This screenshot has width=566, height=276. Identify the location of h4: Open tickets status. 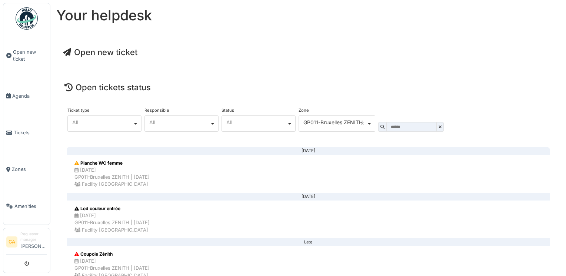
(308, 87).